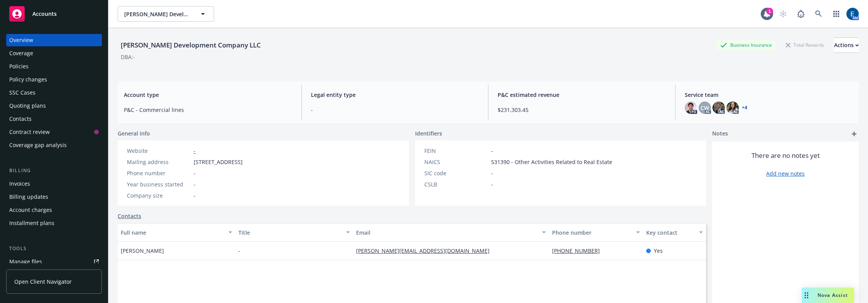  What do you see at coordinates (25, 262) in the screenshot?
I see `div: Manage files` at bounding box center [25, 262].